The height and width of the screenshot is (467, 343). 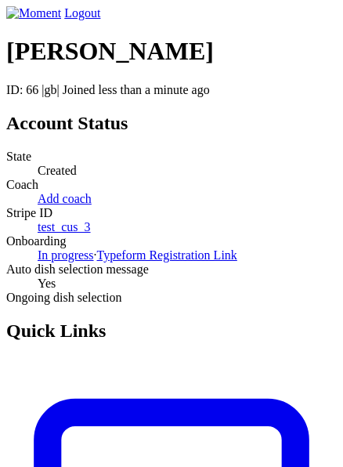 I want to click on img: Moment, so click(x=34, y=13).